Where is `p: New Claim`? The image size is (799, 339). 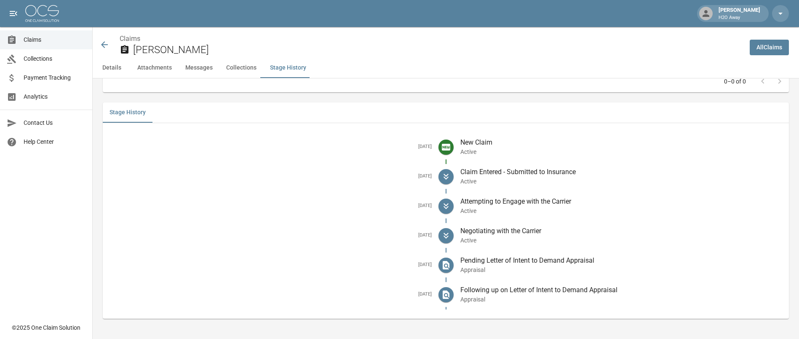 p: New Claim is located at coordinates (622, 142).